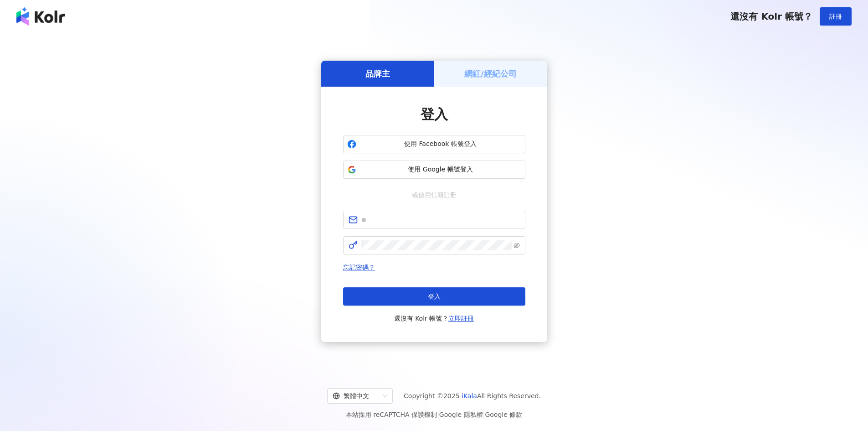  I want to click on img: logo, so click(41, 17).